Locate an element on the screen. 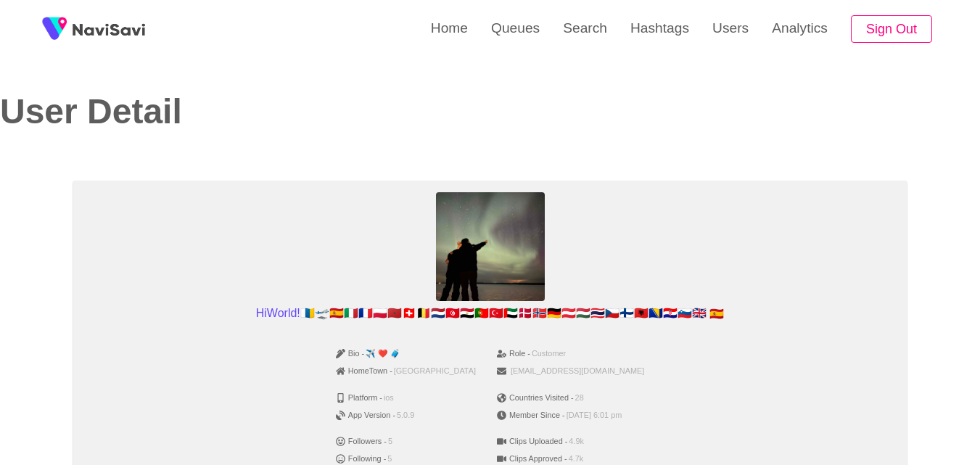 The image size is (980, 465). p: HiWorld!🇮🇨🛫🇪🇸🇮🇹🇫🇷🇵🇱🇲🇦🇨🇭🇧🇪🇳🇱🇹🇳🇪🇬🇵🇹🇹🇷🇦🇪🇩🇰🇳🇴🇩🇪🇦🇹🇭🇺🇹🇭🇨🇿🇫🇮🇦🇱🇧🇦🇭🇷🇸🇮🇬🇧 is located at coordinates (491, 313).